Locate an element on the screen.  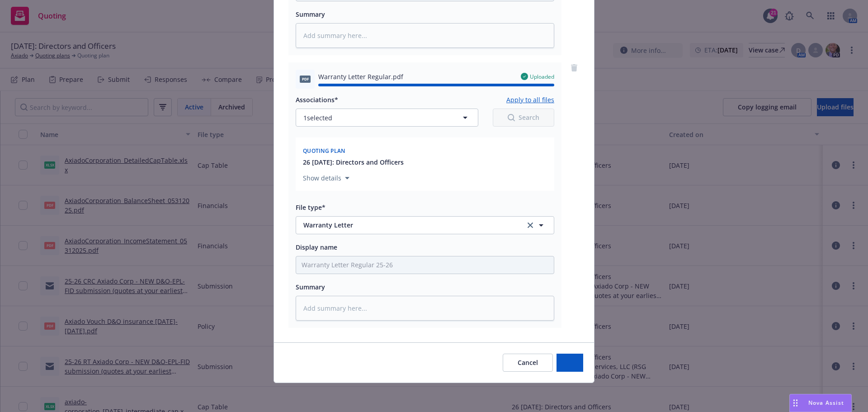
span: 1 selected is located at coordinates (318, 117).